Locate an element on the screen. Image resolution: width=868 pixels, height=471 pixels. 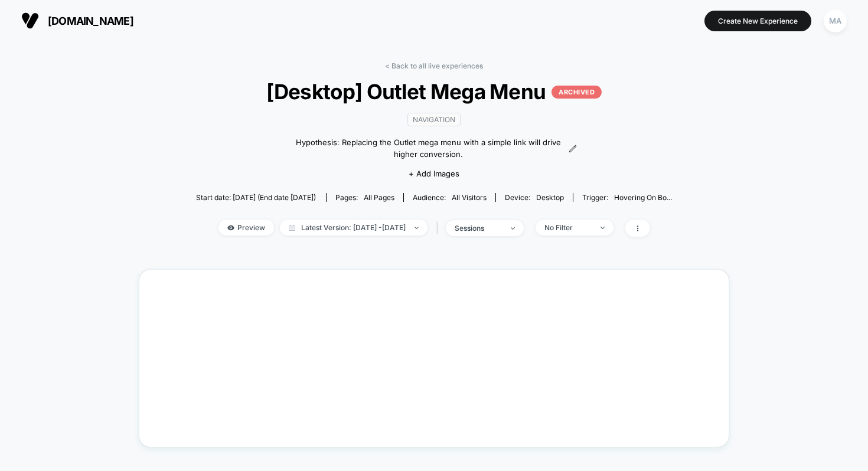
span: All Visitors is located at coordinates (469, 197).